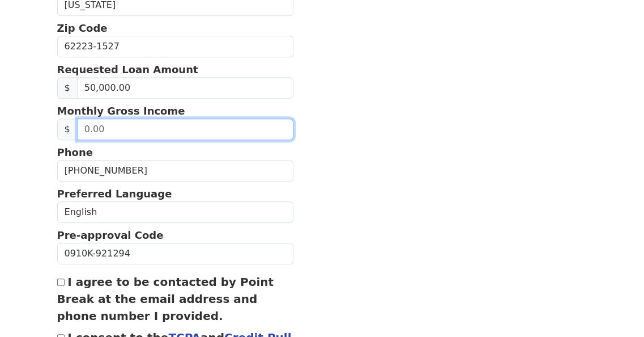  What do you see at coordinates (185, 88) in the screenshot?
I see `input: Requested Loan Amount` at bounding box center [185, 88].